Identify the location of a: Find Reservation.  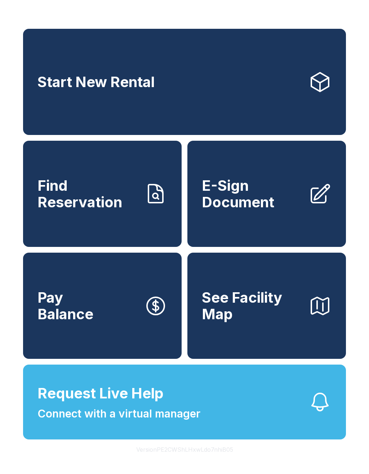
(102, 194).